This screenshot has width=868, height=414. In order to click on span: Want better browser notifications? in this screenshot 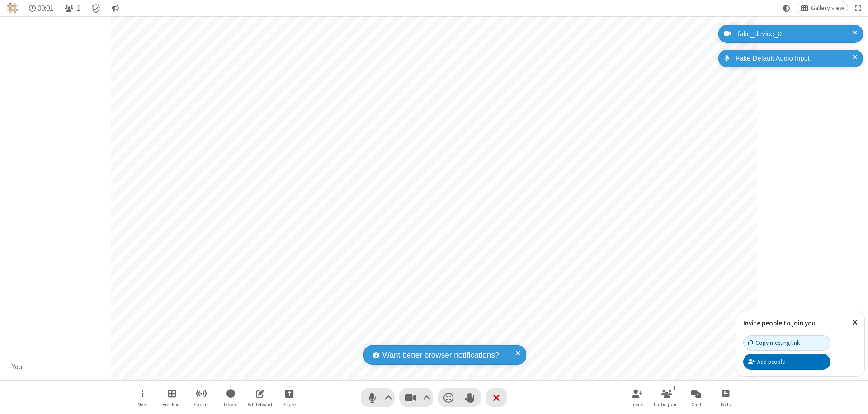, I will do `click(440, 355)`.